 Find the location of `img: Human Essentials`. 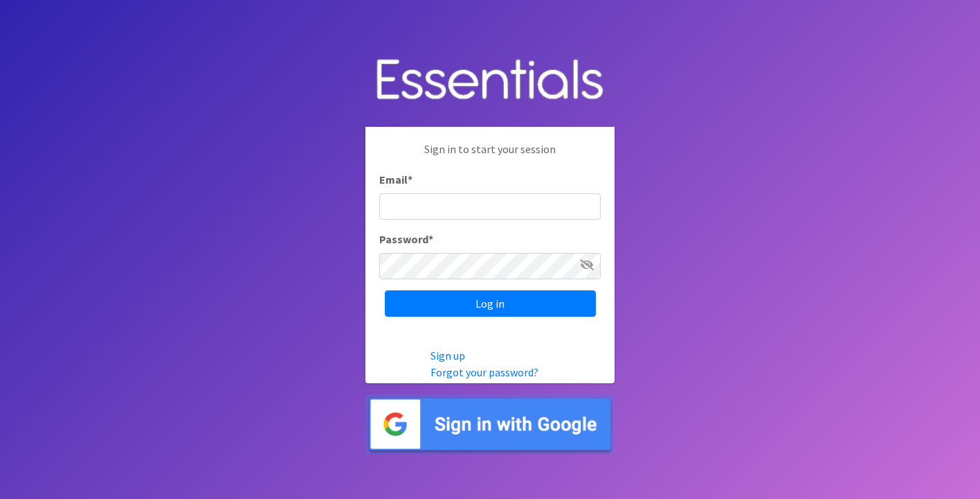

img: Human Essentials is located at coordinates (490, 81).